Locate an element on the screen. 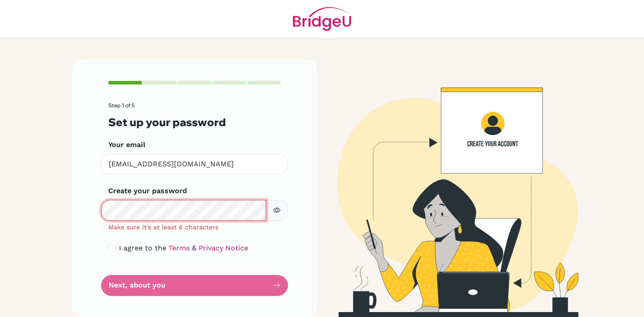  a: Privacy Notice is located at coordinates (223, 248).